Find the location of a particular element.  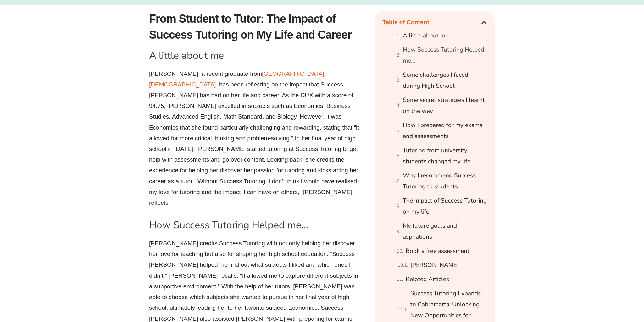

a: Why I recommend Success Tutoring to students is located at coordinates (444, 181).